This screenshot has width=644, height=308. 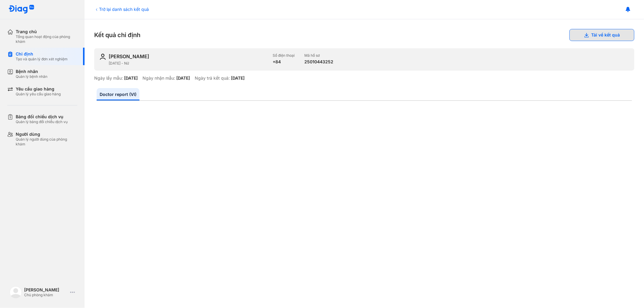 I want to click on div: Ngày lấy mẫu:, so click(x=108, y=78).